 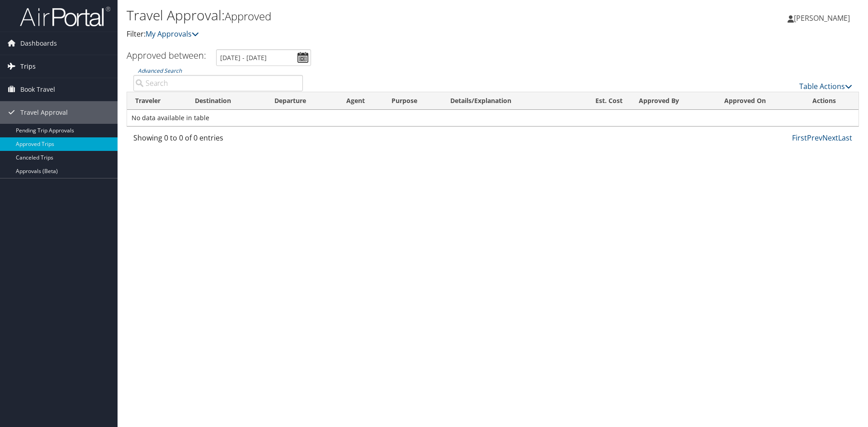 What do you see at coordinates (227, 101) in the screenshot?
I see `th: Destination: activate to sort column ascending` at bounding box center [227, 101].